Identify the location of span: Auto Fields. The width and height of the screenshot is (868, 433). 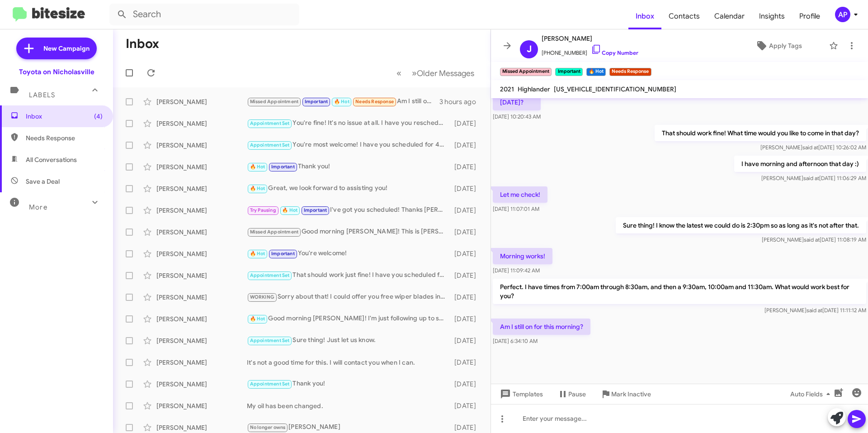
(812, 394).